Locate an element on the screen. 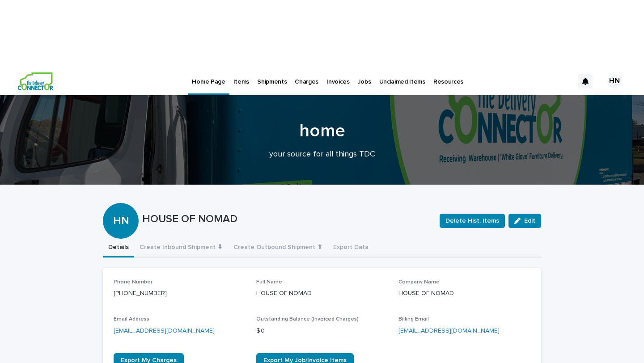  p: your source for all things TDC is located at coordinates (322, 155).